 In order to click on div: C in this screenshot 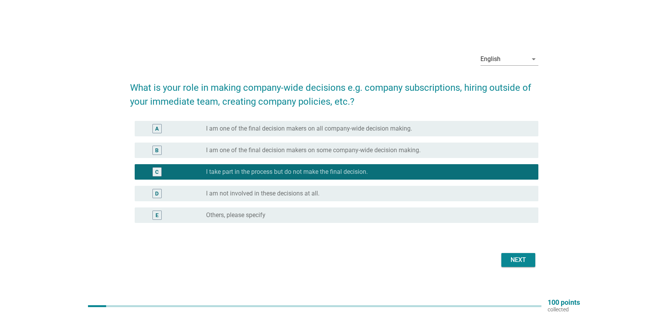, I will do `click(157, 172)`.